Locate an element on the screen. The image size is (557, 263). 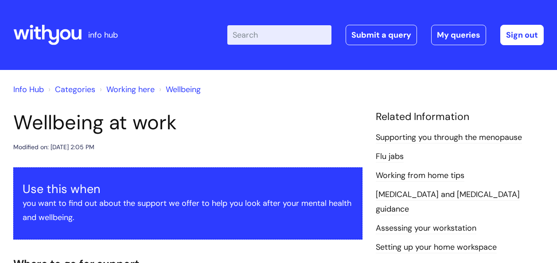
a: Supporting you through the menopause is located at coordinates (449, 138).